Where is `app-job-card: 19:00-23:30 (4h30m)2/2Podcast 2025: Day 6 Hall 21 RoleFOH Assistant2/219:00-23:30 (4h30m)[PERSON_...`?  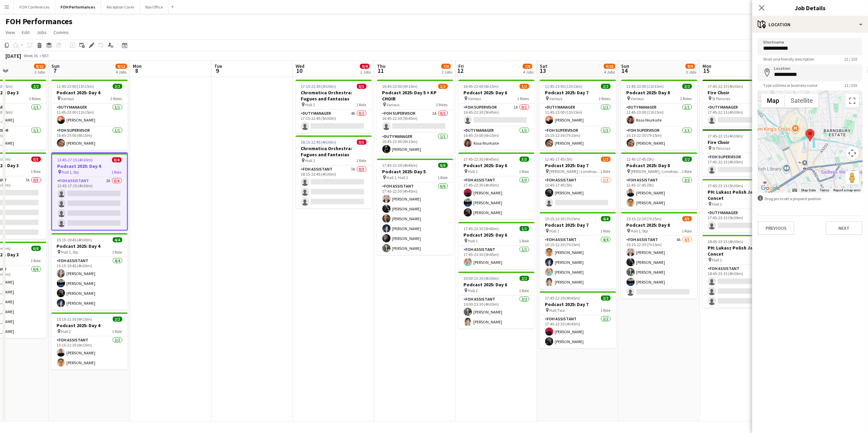
app-job-card: 19:00-23:30 (4h30m)2/2Podcast 2025: Day 6 Hall 21 RoleFOH Assistant2/219:00-23:30 (4h30m)[PERSON_... is located at coordinates (497, 300).